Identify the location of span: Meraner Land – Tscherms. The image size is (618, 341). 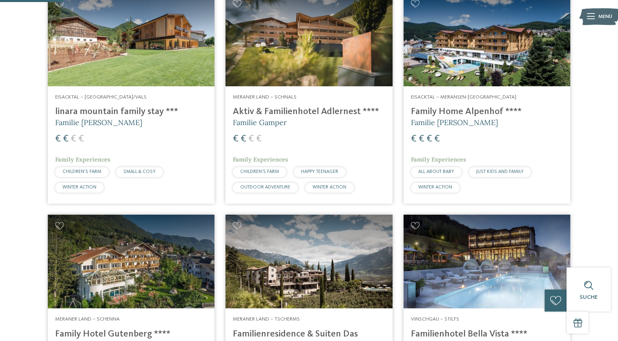
(266, 319).